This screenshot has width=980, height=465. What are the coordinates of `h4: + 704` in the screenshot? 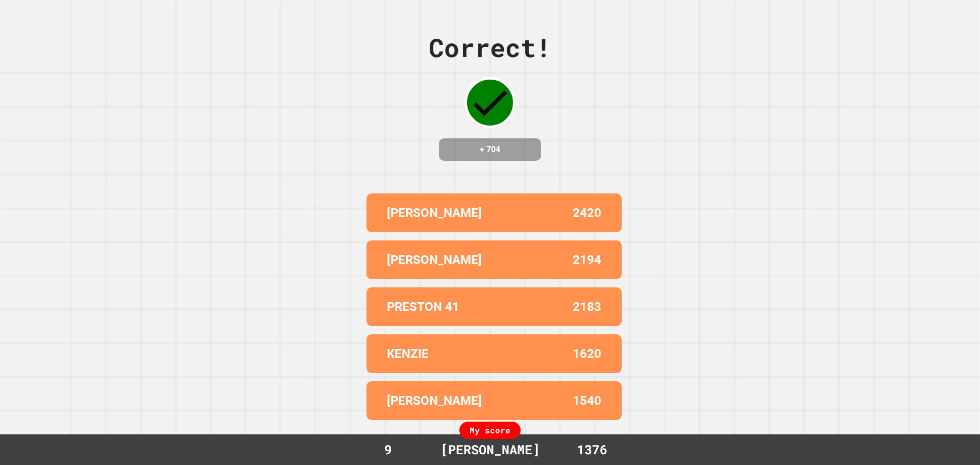 It's located at (490, 149).